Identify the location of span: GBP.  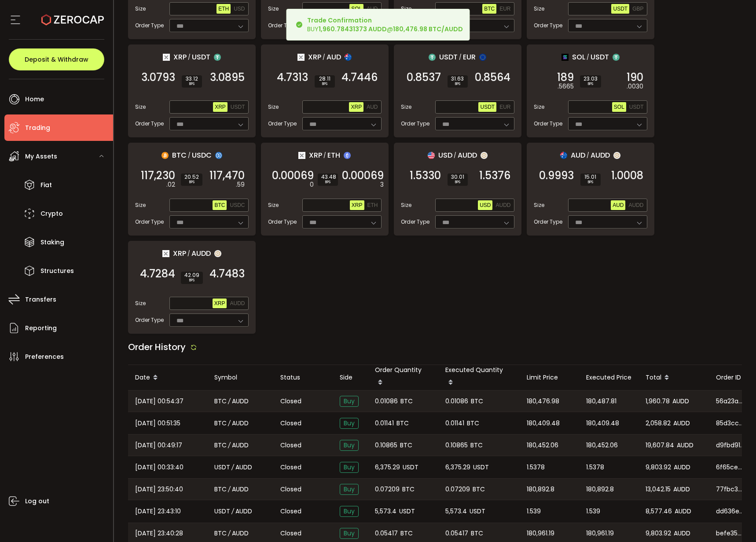
(638, 9).